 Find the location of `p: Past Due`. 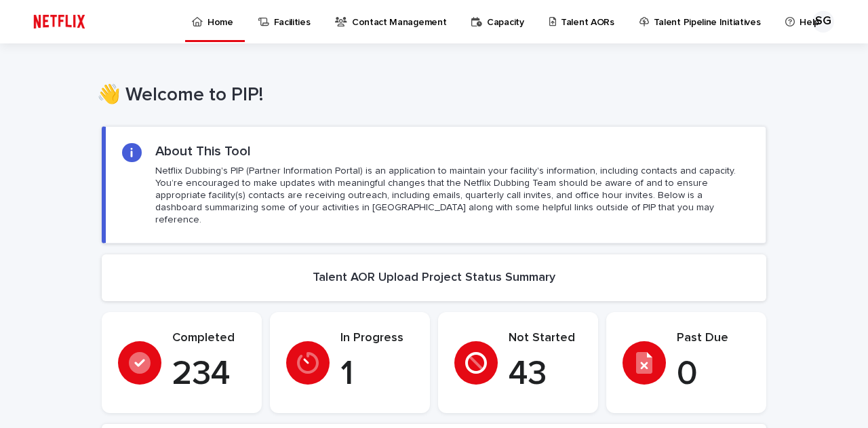

p: Past Due is located at coordinates (713, 338).